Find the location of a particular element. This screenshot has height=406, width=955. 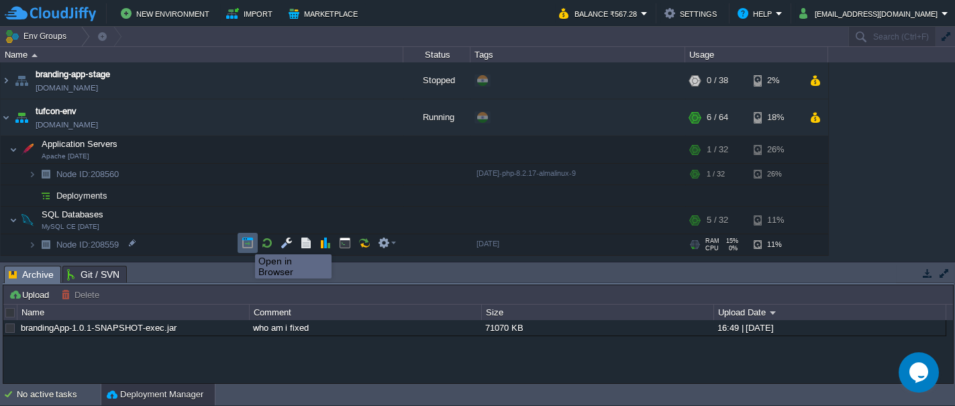

span: CPU is located at coordinates (712, 248).